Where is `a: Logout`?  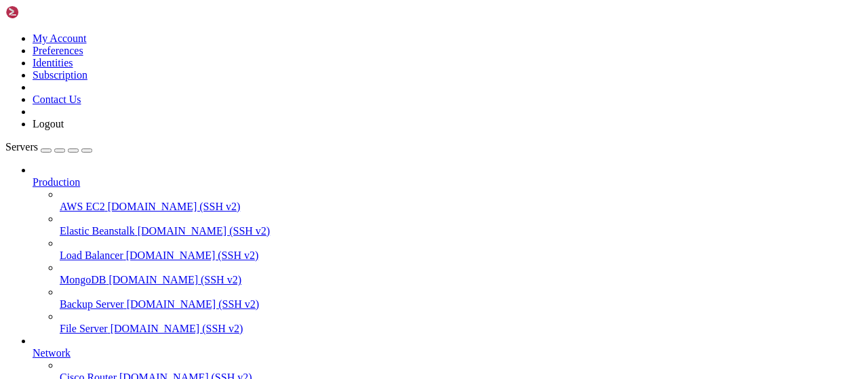 a: Logout is located at coordinates (48, 123).